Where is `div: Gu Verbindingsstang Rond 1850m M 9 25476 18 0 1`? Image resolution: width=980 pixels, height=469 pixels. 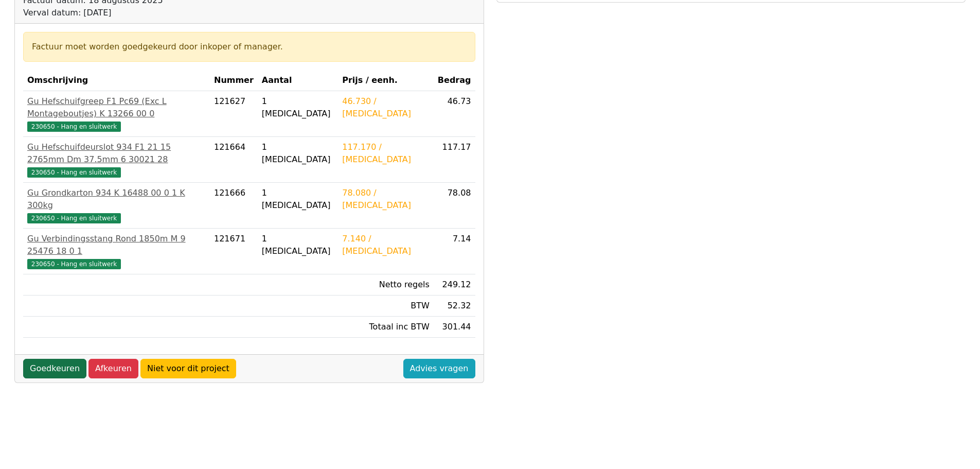
div: Gu Verbindingsstang Rond 1850m M 9 25476 18 0 1 is located at coordinates (117, 245).